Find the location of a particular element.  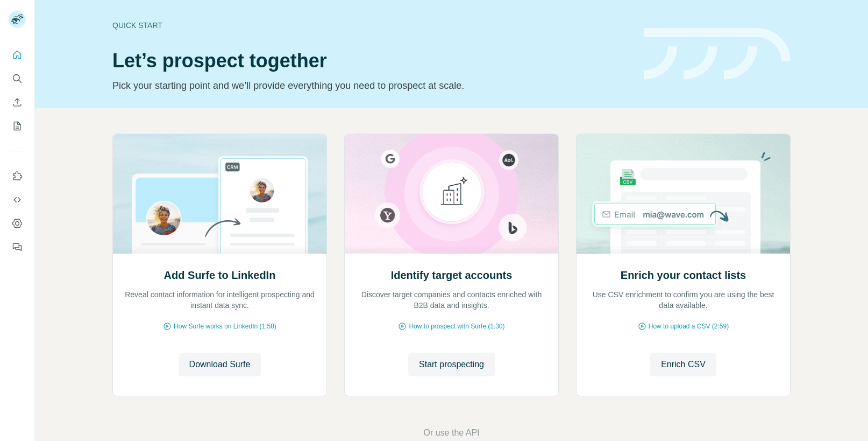

button: Dashboard is located at coordinates (17, 223).